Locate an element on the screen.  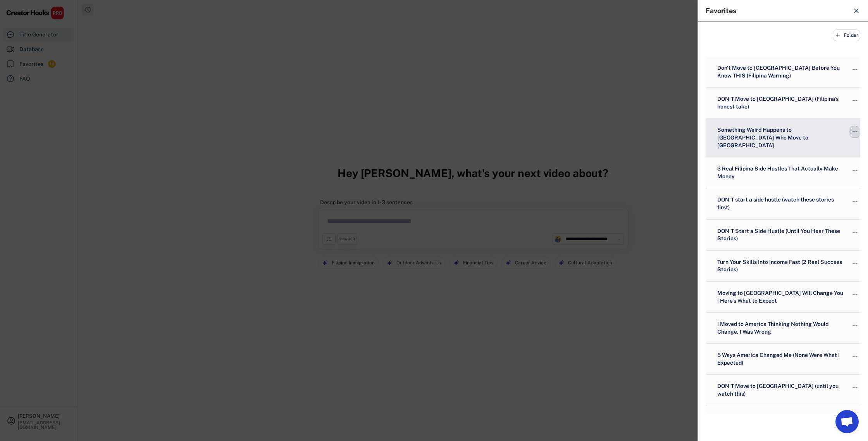
div: 3 Real Filipina Side Hustles That Actually Make Money is located at coordinates (779, 173).